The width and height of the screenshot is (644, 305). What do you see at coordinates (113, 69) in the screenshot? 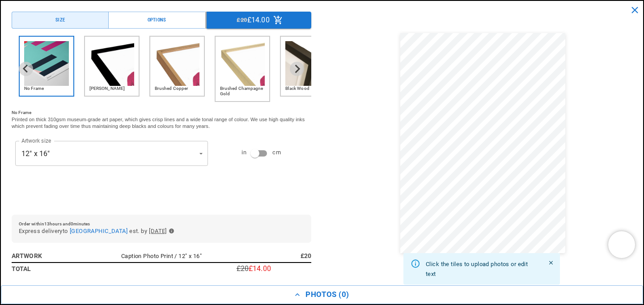
I see `li: 2 of 6` at bounding box center [113, 69].